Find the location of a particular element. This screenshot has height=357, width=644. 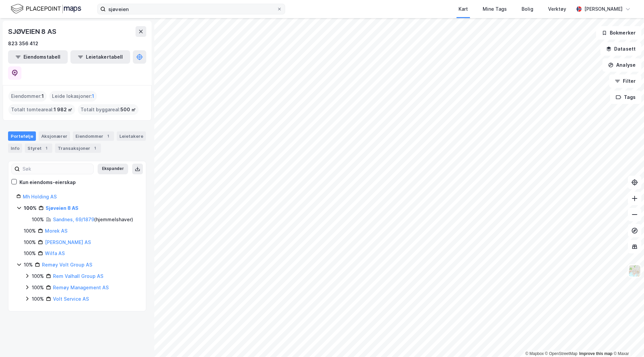

div: Portefølje is located at coordinates (22, 136).